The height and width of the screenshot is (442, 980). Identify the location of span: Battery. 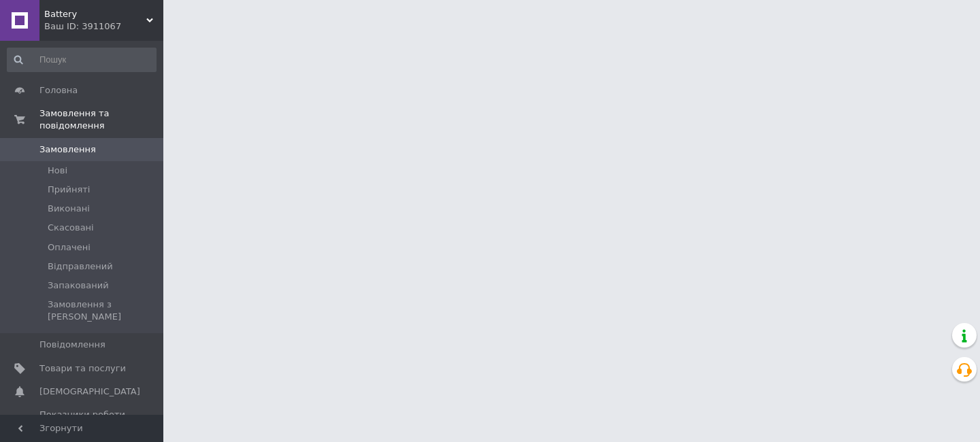
(95, 15).